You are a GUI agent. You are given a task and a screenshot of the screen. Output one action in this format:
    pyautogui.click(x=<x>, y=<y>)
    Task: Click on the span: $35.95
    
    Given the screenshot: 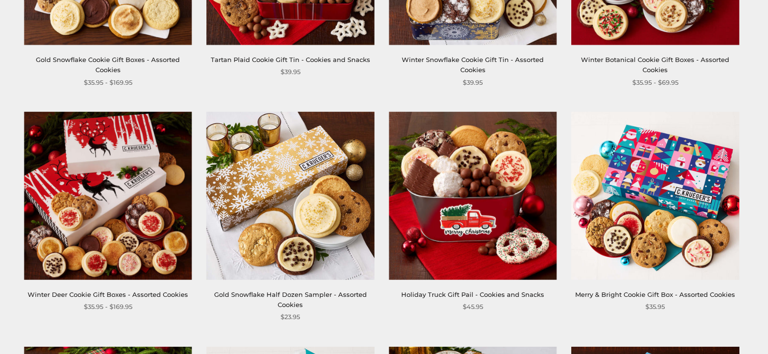 What is the action you would take?
    pyautogui.click(x=655, y=307)
    